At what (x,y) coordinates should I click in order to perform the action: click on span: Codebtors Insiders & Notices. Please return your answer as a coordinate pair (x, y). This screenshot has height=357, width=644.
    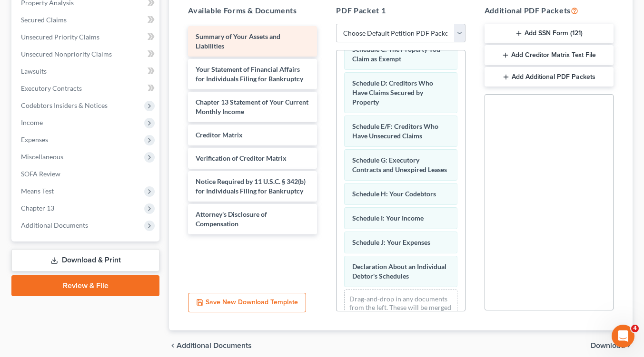
    Looking at the image, I should click on (65, 105).